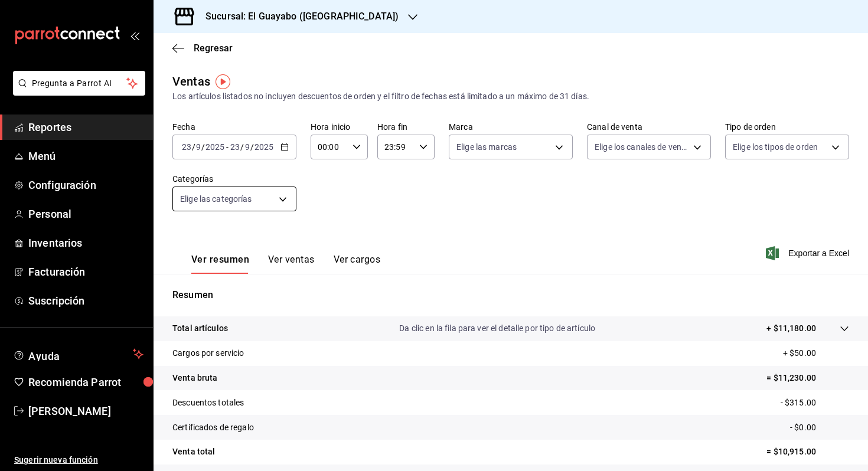  Describe the element at coordinates (808, 377) in the screenshot. I see `p: = $11,230.00` at that location.